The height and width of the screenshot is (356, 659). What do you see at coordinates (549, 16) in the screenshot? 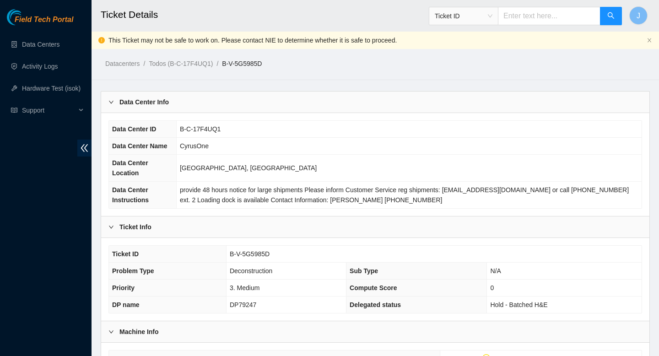
I see `input: Enter text here...` at bounding box center [549, 16].